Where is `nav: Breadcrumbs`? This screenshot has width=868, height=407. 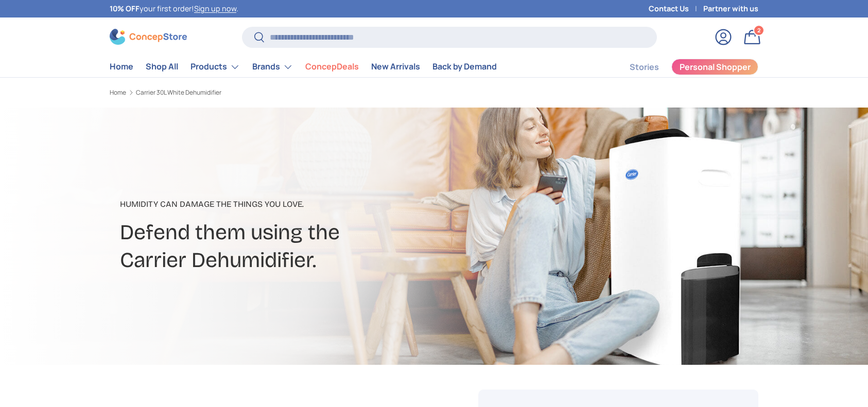
nav: Breadcrumbs is located at coordinates (282, 93).